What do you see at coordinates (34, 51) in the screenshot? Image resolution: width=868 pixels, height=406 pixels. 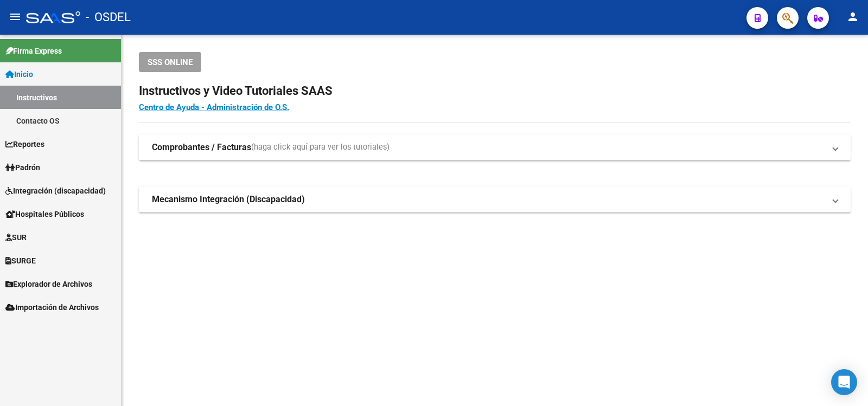 I see `span: Firma Express` at bounding box center [34, 51].